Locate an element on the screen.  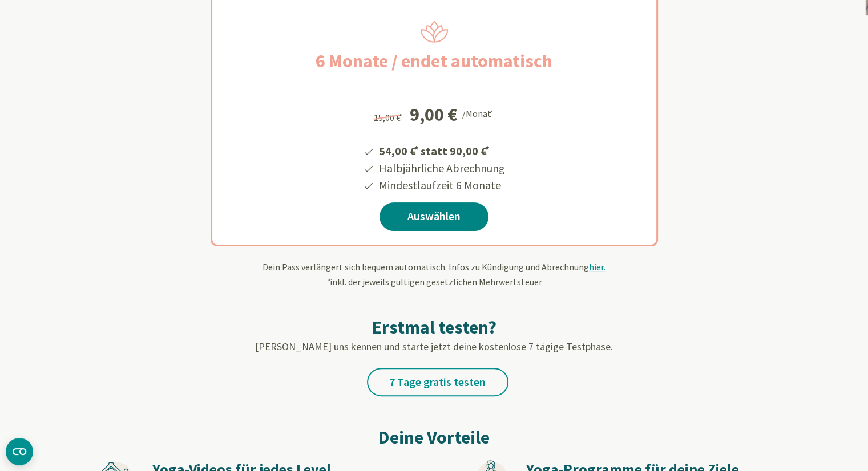
button: CMP-Widget öffnen is located at coordinates (19, 452).